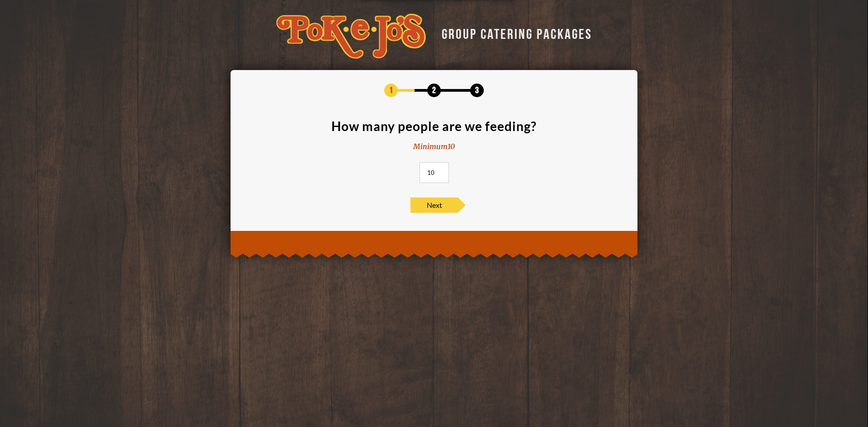 Image resolution: width=868 pixels, height=427 pixels. I want to click on div: How many people are we feeding?, so click(434, 126).